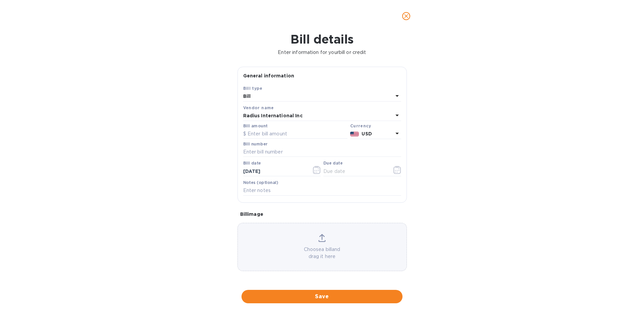  Describe the element at coordinates (322, 52) in the screenshot. I see `p: Enter information for your bill or credit` at that location.